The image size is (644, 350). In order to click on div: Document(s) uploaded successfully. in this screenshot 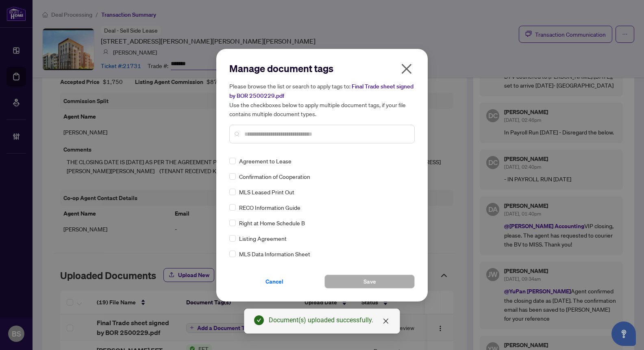, I will do `click(330, 320)`.